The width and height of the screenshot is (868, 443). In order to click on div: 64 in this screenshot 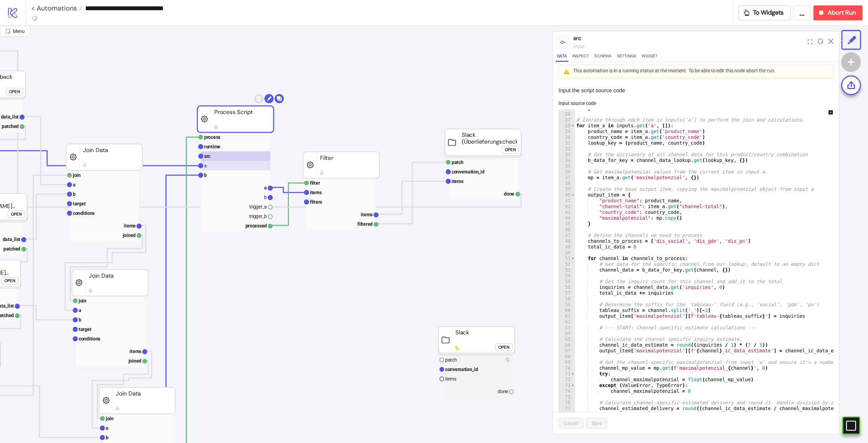, I will do `click(567, 334)`.